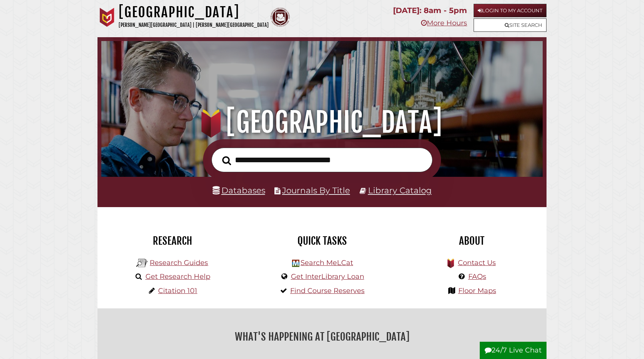 The height and width of the screenshot is (359, 644). Describe the element at coordinates (226, 161) in the screenshot. I see `button: Search` at that location.